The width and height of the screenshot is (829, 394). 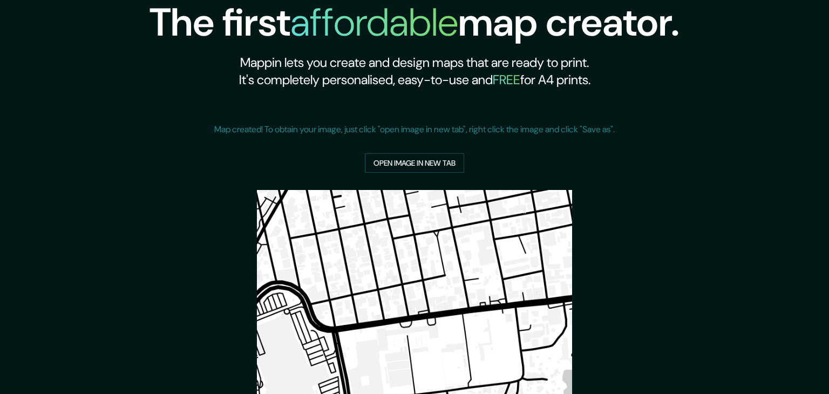 I want to click on h5: FREE, so click(x=506, y=79).